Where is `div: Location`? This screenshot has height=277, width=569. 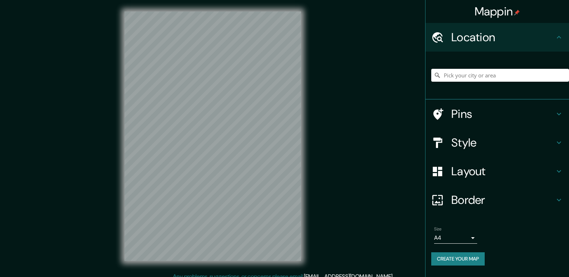
div: Location is located at coordinates (497, 37).